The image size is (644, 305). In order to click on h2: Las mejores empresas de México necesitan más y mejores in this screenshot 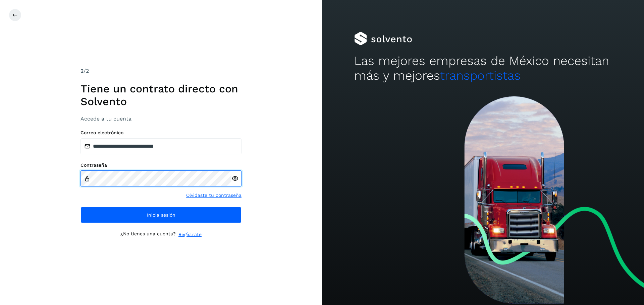, I will do `click(483, 68)`.